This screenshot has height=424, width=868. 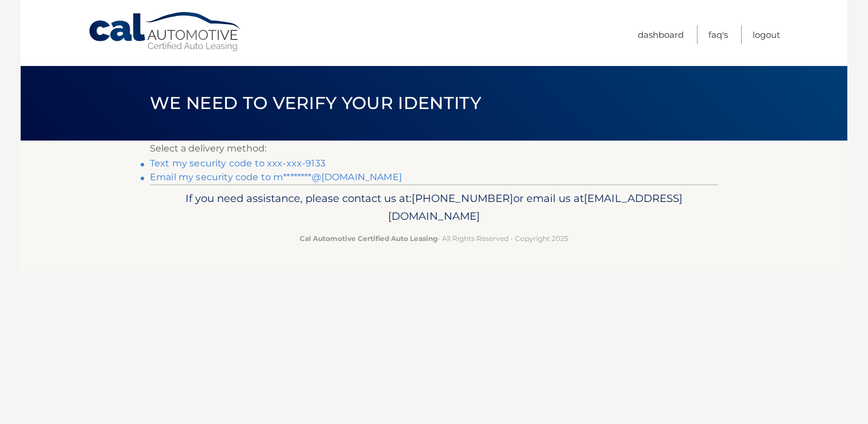 What do you see at coordinates (238, 163) in the screenshot?
I see `a: Text my security code to xxx-xxx-9133` at bounding box center [238, 163].